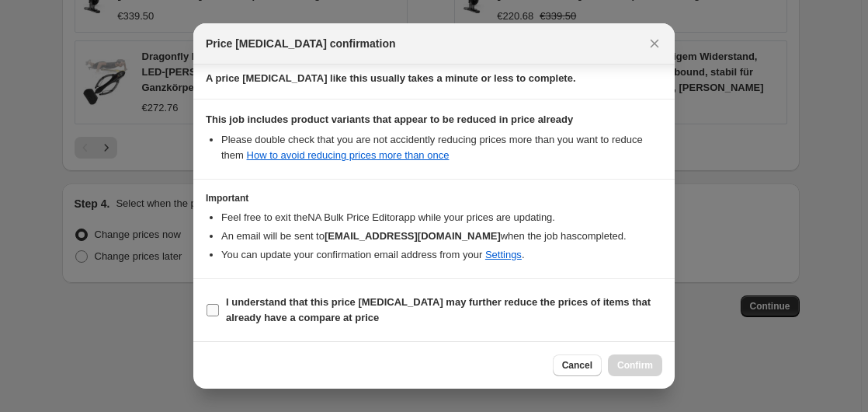  What do you see at coordinates (503, 254) in the screenshot?
I see `a: Settings` at bounding box center [503, 254].